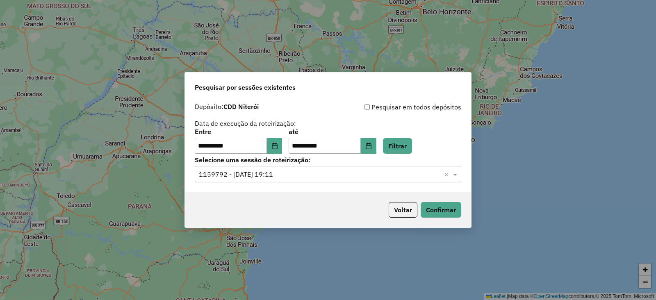 The width and height of the screenshot is (656, 300). Describe the element at coordinates (241, 107) in the screenshot. I see `strong: CDD Niterói` at that location.